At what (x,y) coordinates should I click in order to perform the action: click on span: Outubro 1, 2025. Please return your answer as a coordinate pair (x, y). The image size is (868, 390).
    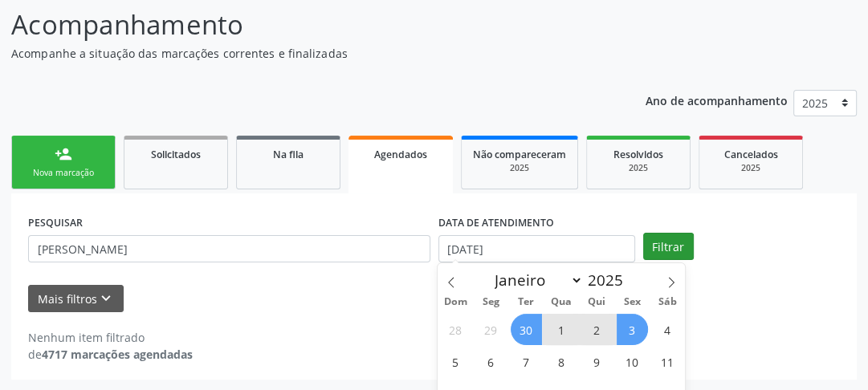
    Looking at the image, I should click on (562, 329).